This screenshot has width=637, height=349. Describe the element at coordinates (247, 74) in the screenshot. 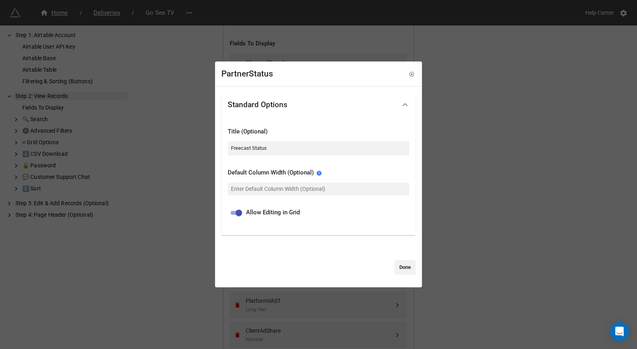

I see `div: PartnerStatus` at that location.